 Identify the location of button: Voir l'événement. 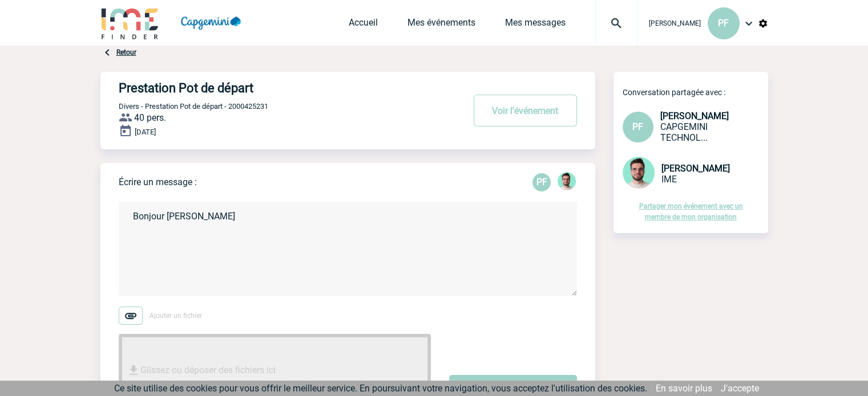
(525, 111).